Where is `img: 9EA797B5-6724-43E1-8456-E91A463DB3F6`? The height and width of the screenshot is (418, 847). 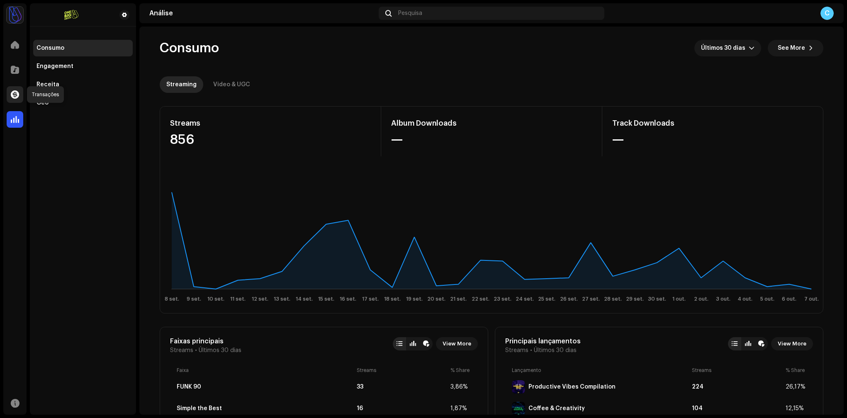
img: 9EA797B5-6724-43E1-8456-E91A463DB3F6 is located at coordinates (518, 387).